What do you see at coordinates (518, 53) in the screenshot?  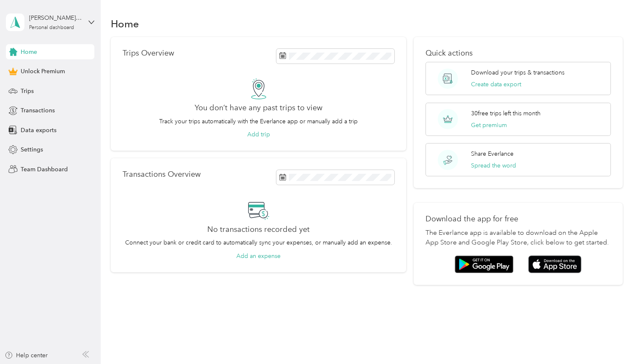 I see `p: Quick actions` at bounding box center [518, 53].